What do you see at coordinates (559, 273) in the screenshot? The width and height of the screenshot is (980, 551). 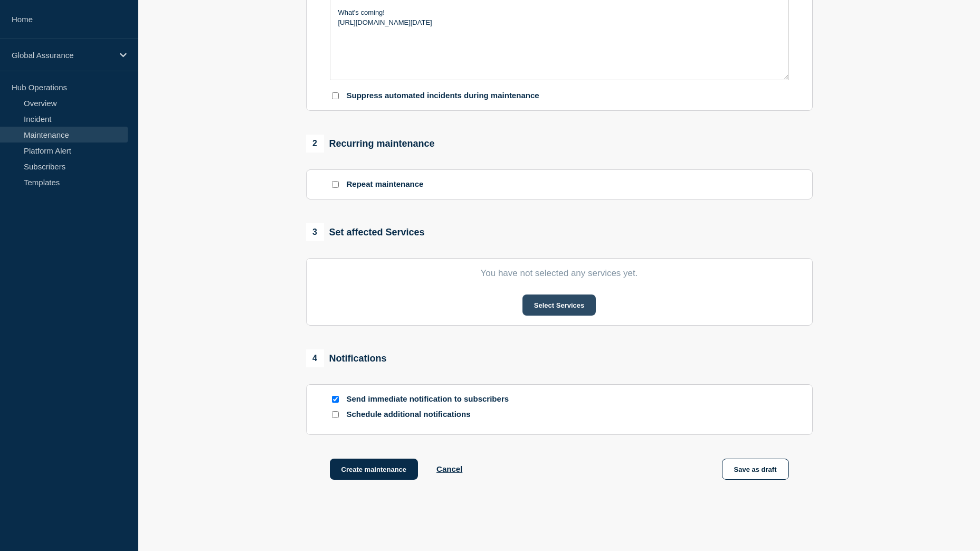 I see `p: You have not selected any services yet.` at bounding box center [559, 273].